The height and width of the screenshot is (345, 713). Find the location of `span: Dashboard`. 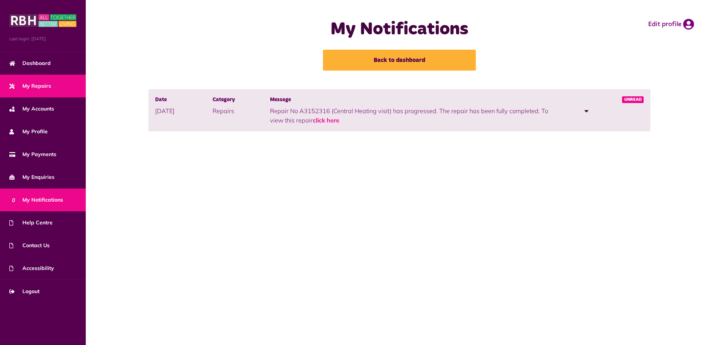

span: Dashboard is located at coordinates (30, 63).